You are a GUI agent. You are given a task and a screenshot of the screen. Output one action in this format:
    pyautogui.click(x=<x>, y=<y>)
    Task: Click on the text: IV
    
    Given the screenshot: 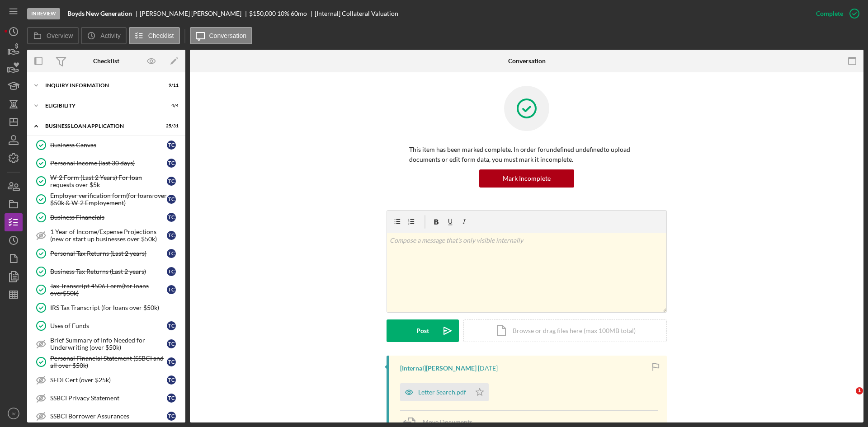 What is the action you would take?
    pyautogui.click(x=13, y=414)
    